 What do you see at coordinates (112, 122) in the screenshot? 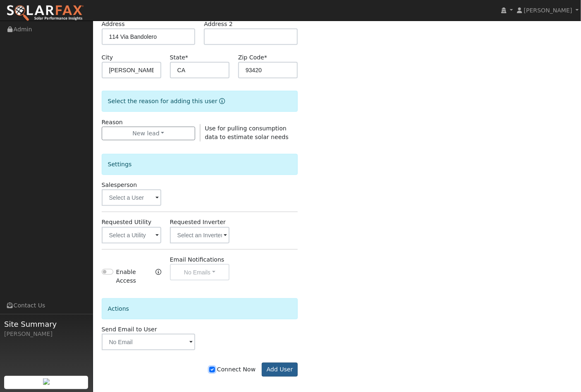
I see `label: Reason` at bounding box center [112, 122].